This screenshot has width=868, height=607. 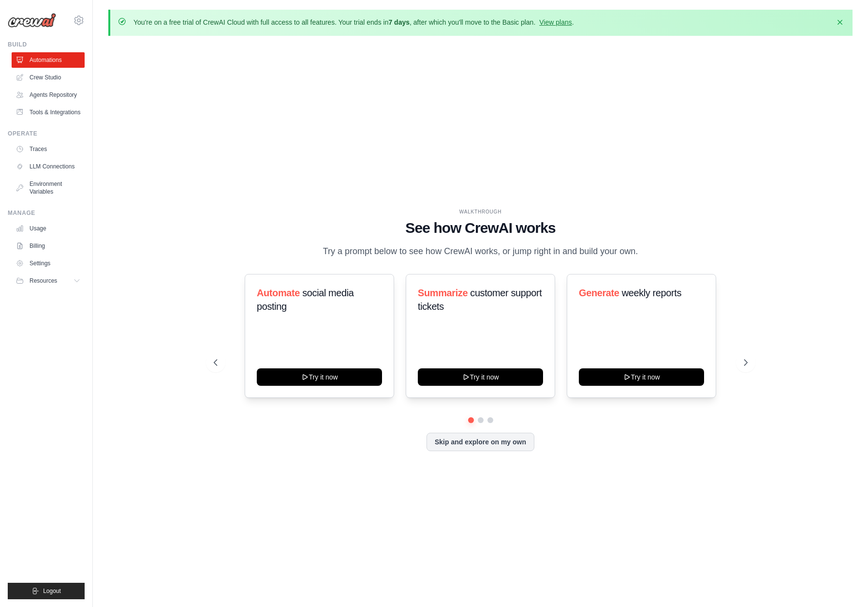 What do you see at coordinates (48, 281) in the screenshot?
I see `button: Resources` at bounding box center [48, 281].